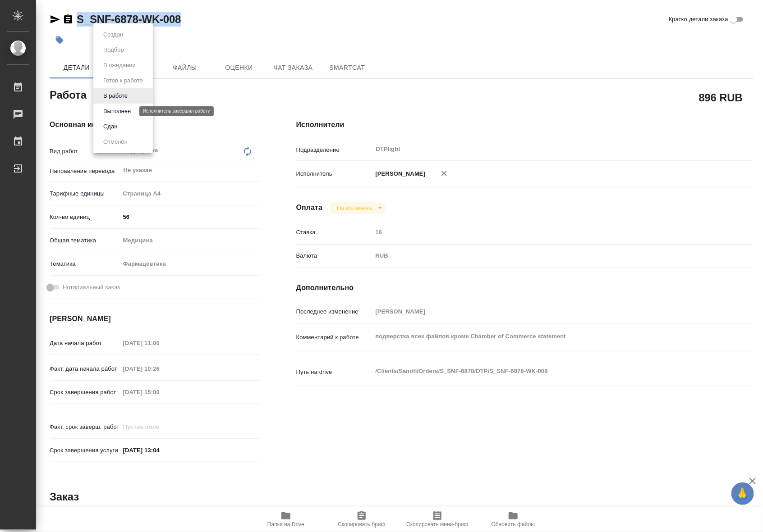  Describe the element at coordinates (123, 81) in the screenshot. I see `button: Готов к работе` at that location.